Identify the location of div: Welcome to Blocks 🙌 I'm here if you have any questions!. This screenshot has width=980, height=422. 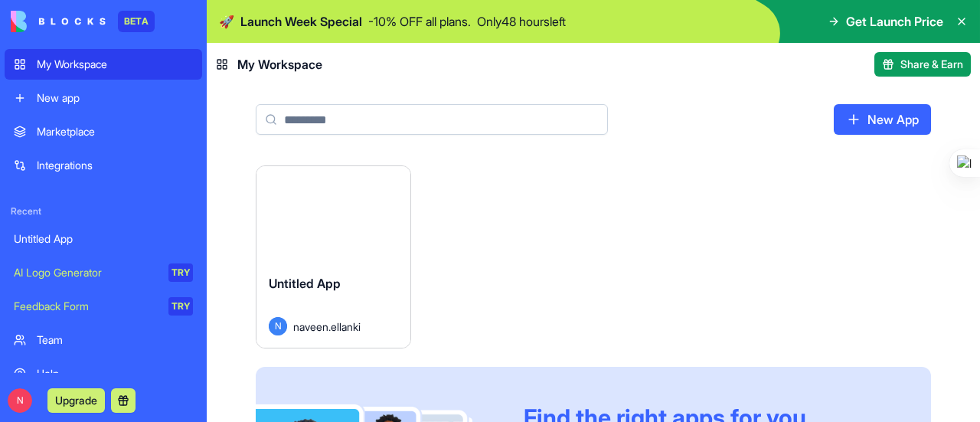
(132, 134).